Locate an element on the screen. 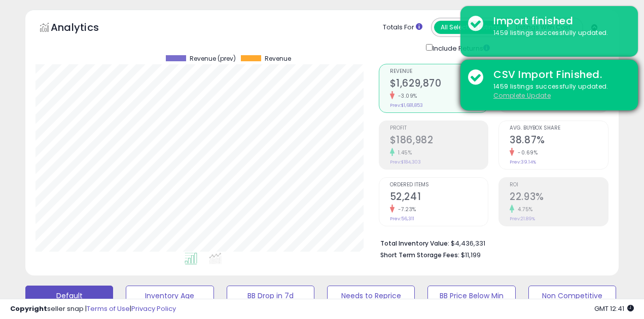 The width and height of the screenshot is (644, 319). div: Import finished is located at coordinates (558, 21).